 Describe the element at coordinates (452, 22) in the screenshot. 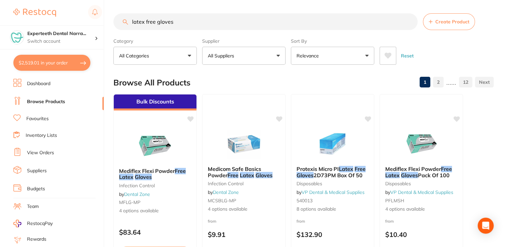

I see `span: Create Product` at that location.